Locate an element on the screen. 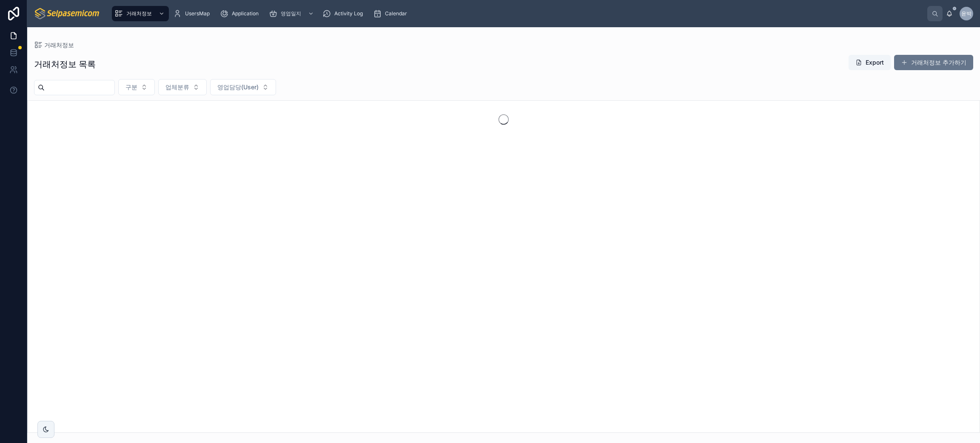  img: App logo is located at coordinates (67, 14).